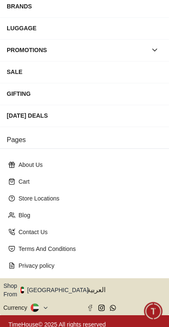  Describe the element at coordinates (88, 181) in the screenshot. I see `p: Cart` at that location.